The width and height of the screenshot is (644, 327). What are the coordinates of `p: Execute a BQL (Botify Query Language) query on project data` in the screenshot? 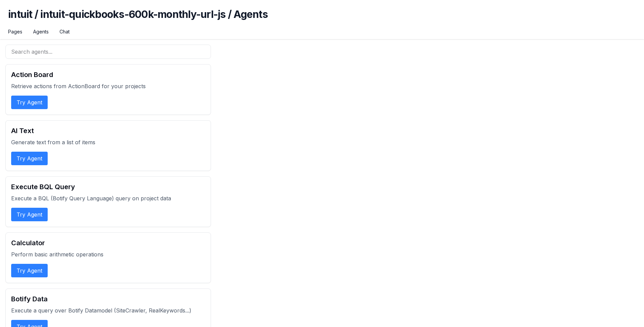 It's located at (108, 198).